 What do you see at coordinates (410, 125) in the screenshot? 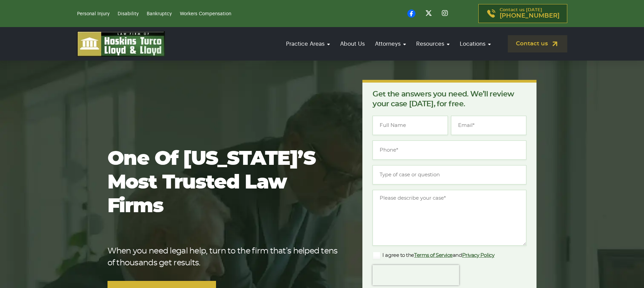
I see `input: Full Name` at bounding box center [410, 125].